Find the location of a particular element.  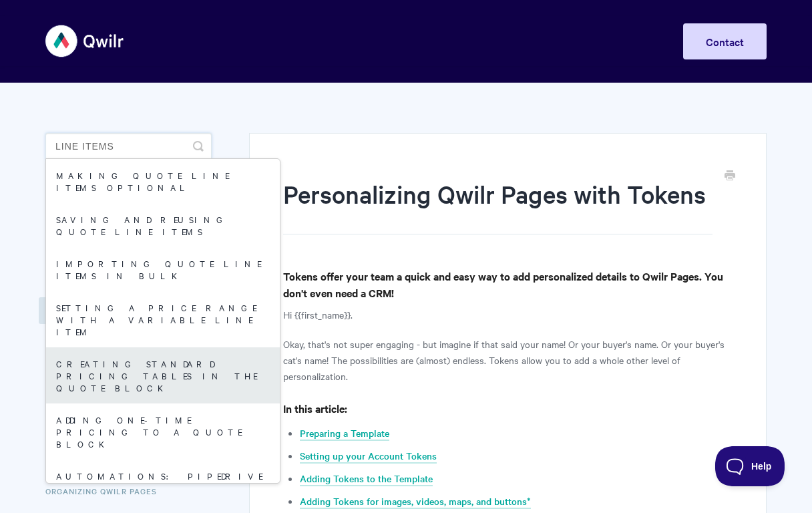

h1: Personalizing Qwilr Pages with Tokens is located at coordinates (497, 206).